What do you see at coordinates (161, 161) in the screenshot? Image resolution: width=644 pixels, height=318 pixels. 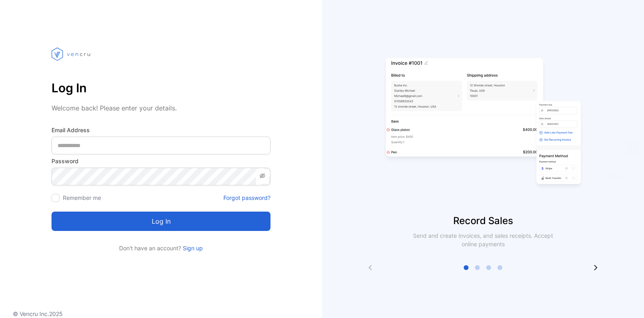 I see `label: Password` at bounding box center [161, 161].